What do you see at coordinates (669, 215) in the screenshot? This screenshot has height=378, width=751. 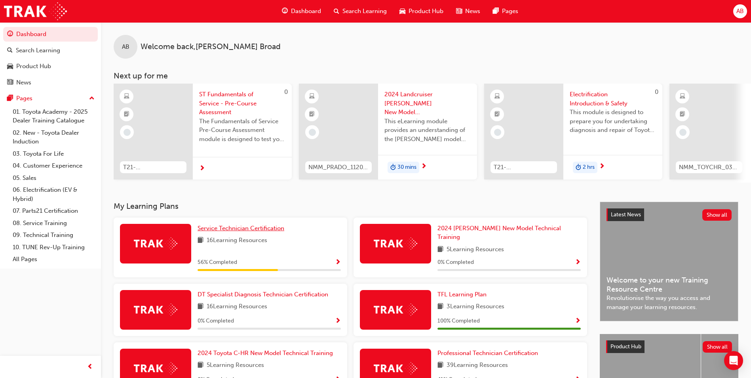 I see `a: Latest NewsShow all` at bounding box center [669, 215].